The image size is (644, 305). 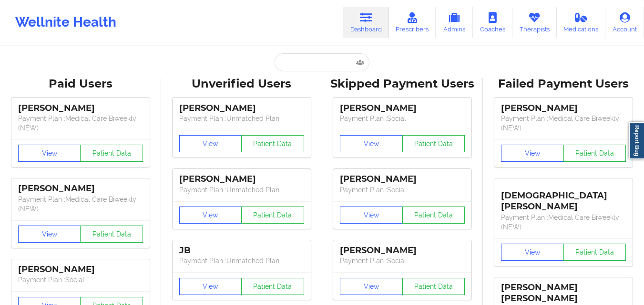 What do you see at coordinates (454, 22) in the screenshot?
I see `a: Admins` at bounding box center [454, 22].